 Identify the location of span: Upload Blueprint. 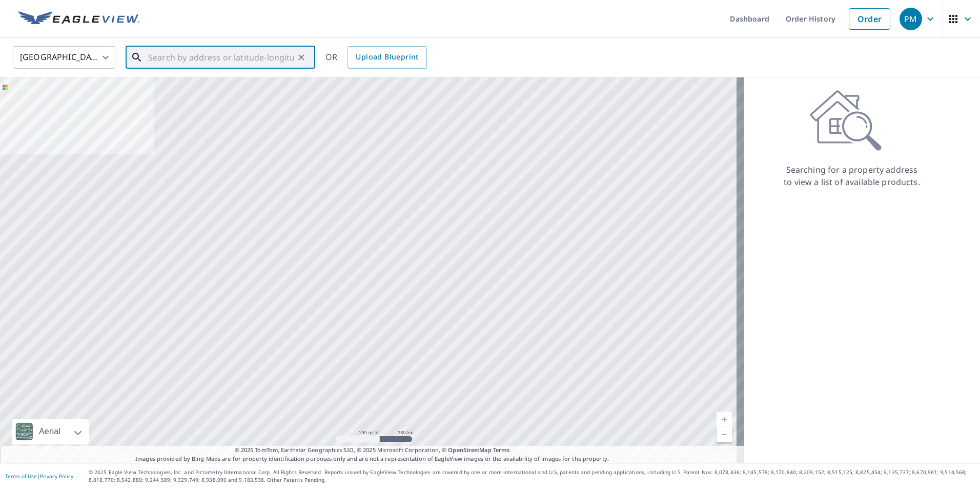
(387, 57).